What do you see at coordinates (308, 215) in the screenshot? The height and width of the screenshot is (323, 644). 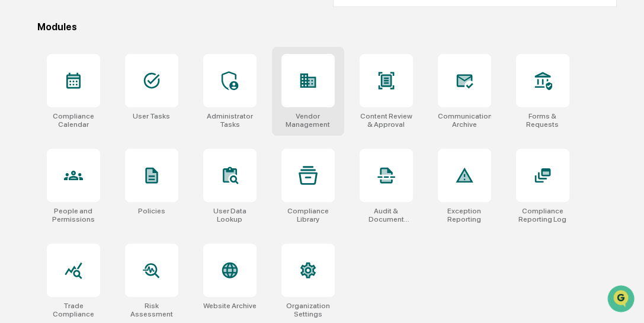 I see `div: Compliance Library` at bounding box center [308, 215].